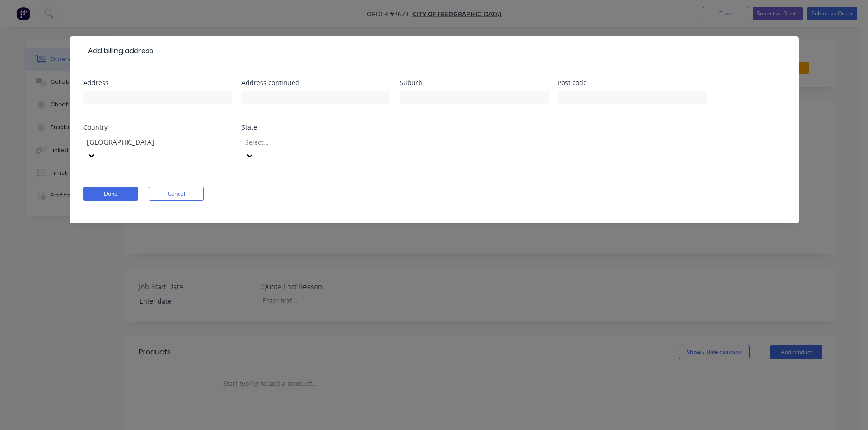 This screenshot has height=430, width=868. Describe the element at coordinates (474, 83) in the screenshot. I see `div: Suburb` at that location.